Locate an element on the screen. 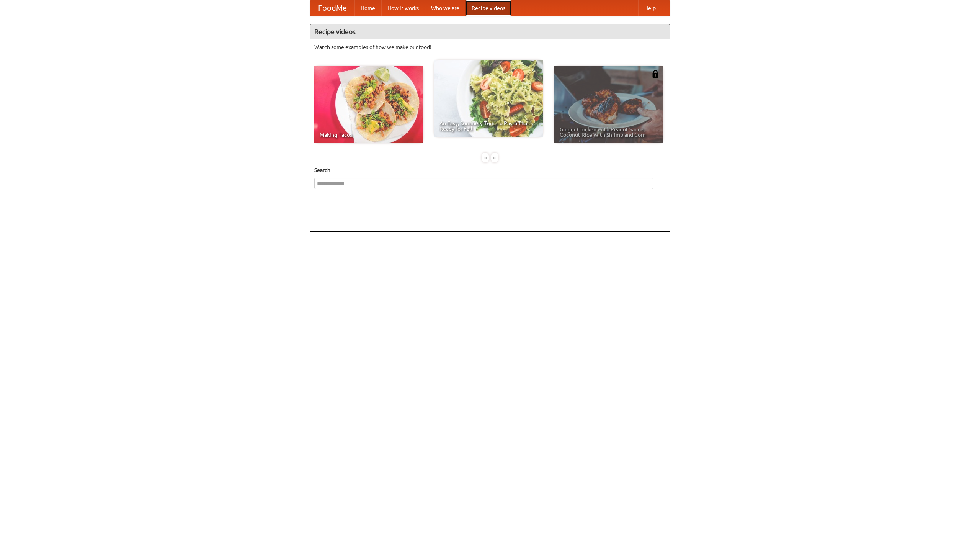 The image size is (980, 542). span: An Easy, Summery Tomato Pasta That's Ready for Fall is located at coordinates (489, 126).